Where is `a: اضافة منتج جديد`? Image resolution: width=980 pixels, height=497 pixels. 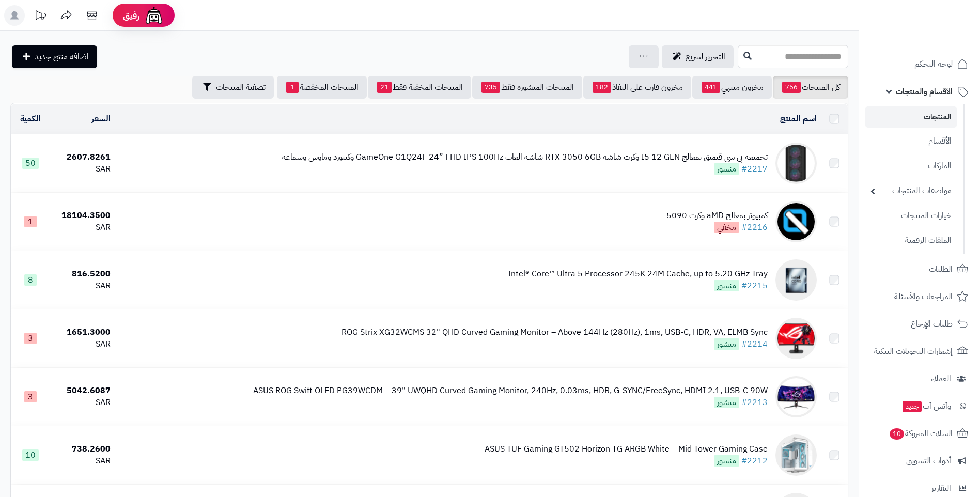
a: اضافة منتج جديد is located at coordinates (54, 57).